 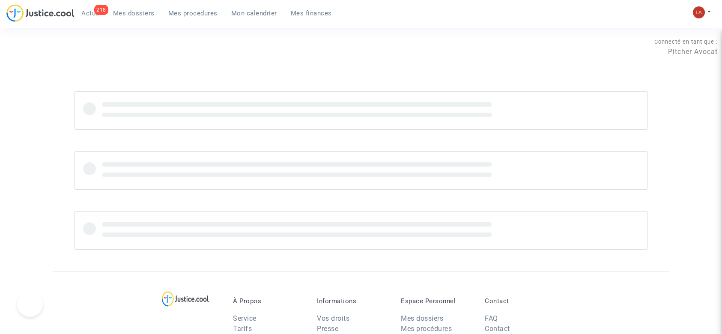 What do you see at coordinates (134, 13) in the screenshot?
I see `span: Mes dossiers` at bounding box center [134, 13].